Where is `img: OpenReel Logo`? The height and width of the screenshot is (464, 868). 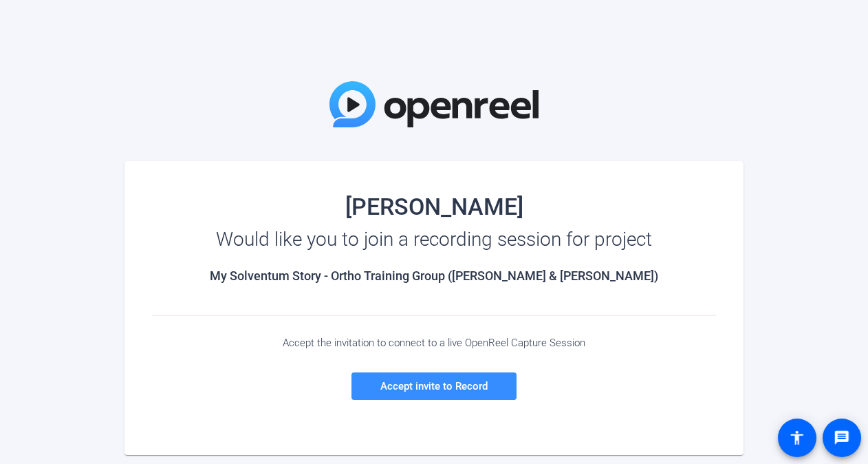
img: OpenReel Logo is located at coordinates (434, 104).